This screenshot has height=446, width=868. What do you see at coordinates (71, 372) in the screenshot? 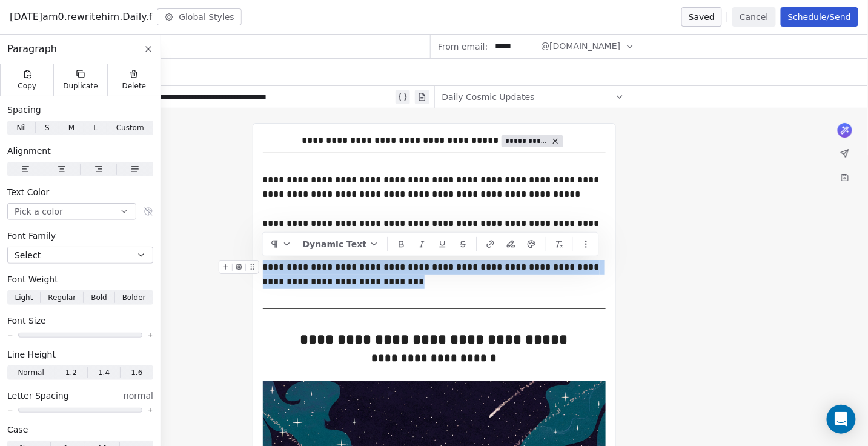
I see `span: 1.2` at bounding box center [71, 372].